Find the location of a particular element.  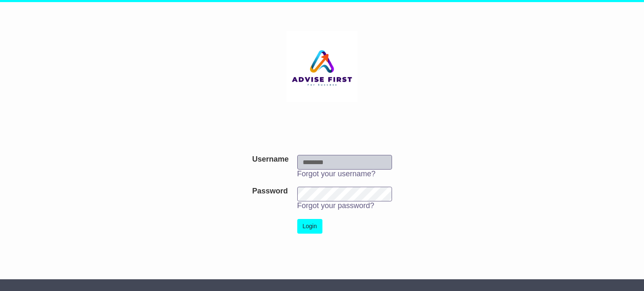

label: Username is located at coordinates (270, 159).